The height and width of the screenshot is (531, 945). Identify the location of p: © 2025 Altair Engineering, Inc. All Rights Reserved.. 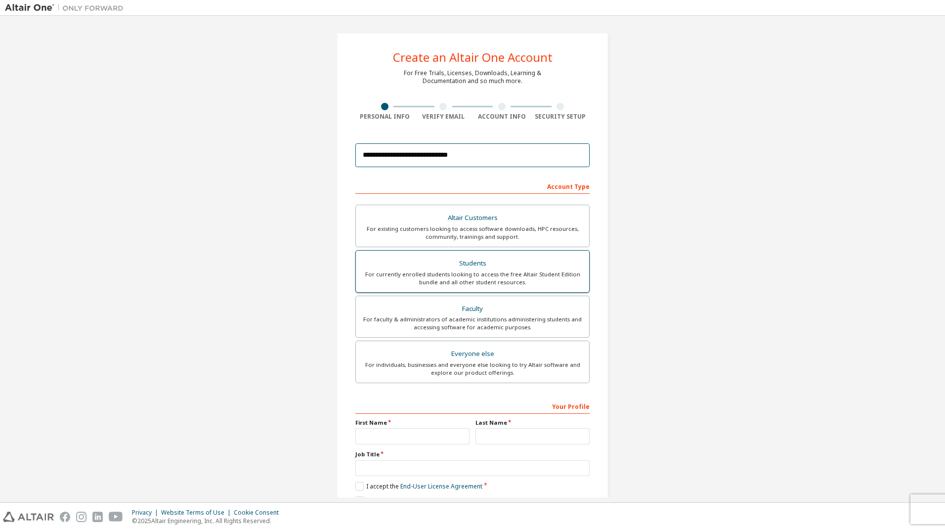
(208, 520).